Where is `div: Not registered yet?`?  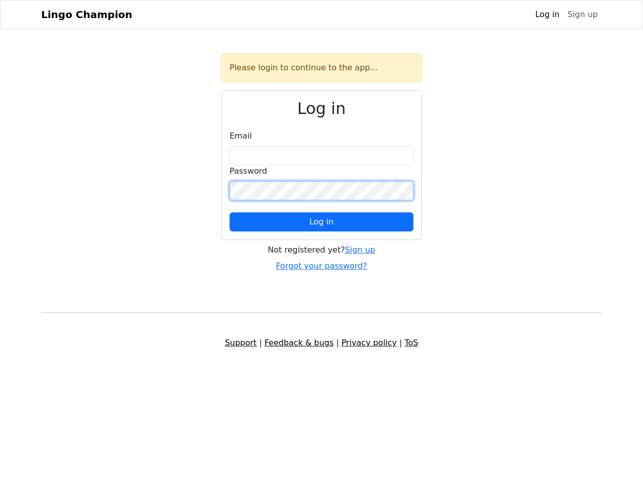
div: Not registered yet? is located at coordinates (321, 250).